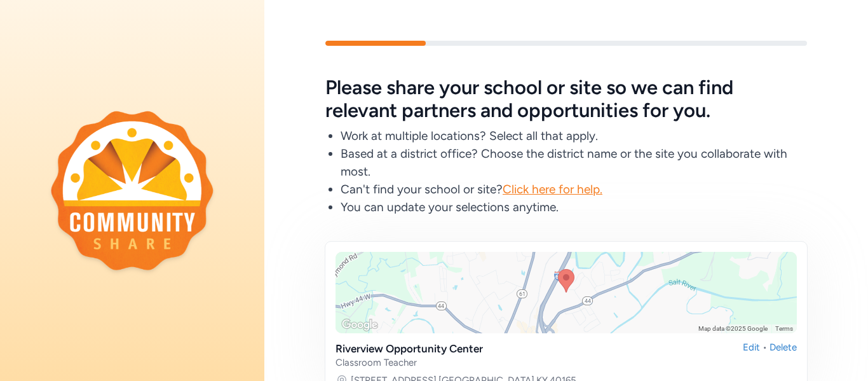  Describe the element at coordinates (751, 355) in the screenshot. I see `div: Edit` at that location.